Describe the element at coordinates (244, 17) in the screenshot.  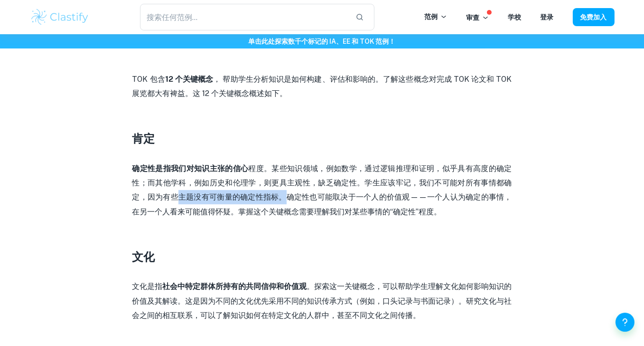
I see `input: 搜索任何范例...` at that location.